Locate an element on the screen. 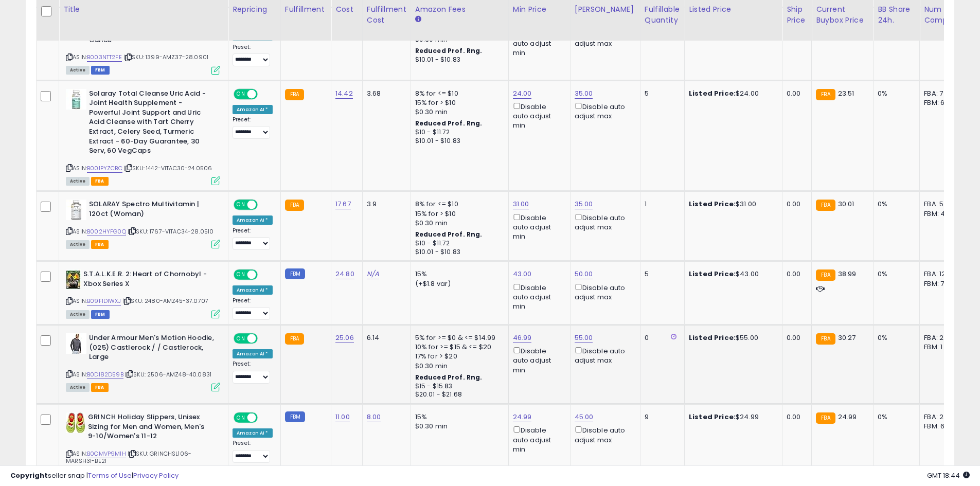 The height and width of the screenshot is (486, 980). span: | SKU: GRINCHSL106-MARSH31-BE21 is located at coordinates (129, 457).